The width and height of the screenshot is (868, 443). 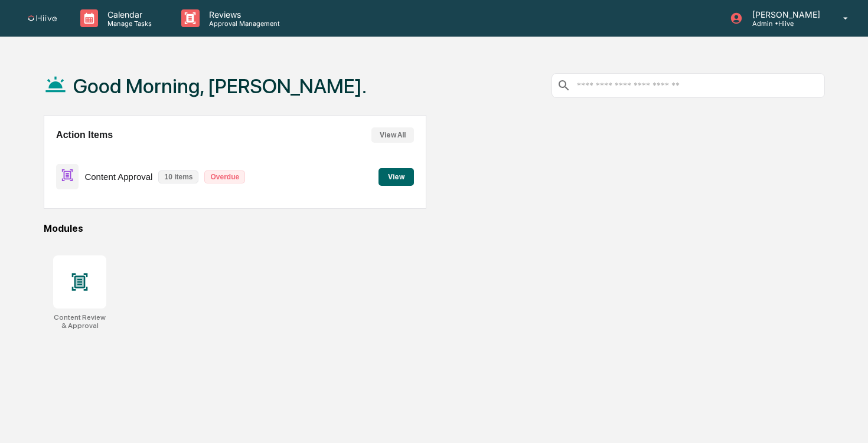 What do you see at coordinates (243, 15) in the screenshot?
I see `p: Reviews` at bounding box center [243, 15].